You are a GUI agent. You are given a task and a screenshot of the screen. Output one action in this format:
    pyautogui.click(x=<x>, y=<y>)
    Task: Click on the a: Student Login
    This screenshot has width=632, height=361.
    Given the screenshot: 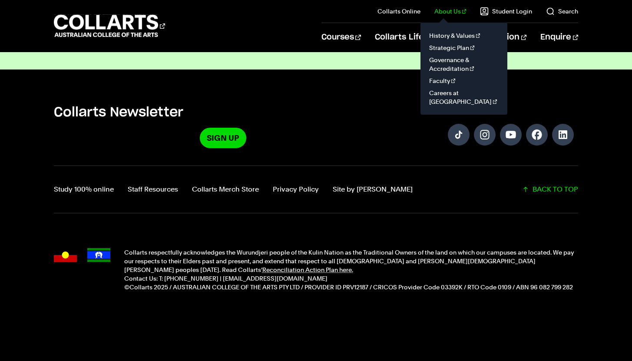 What is the action you would take?
    pyautogui.click(x=506, y=11)
    